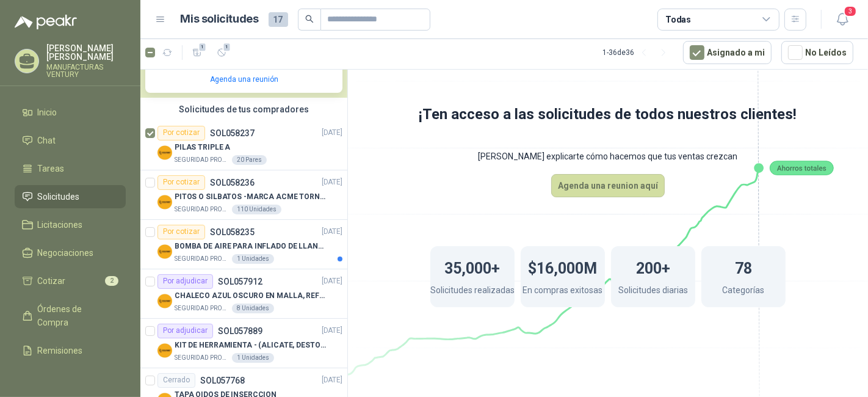  What do you see at coordinates (60, 225) in the screenshot?
I see `span: Licitaciones` at bounding box center [60, 225].